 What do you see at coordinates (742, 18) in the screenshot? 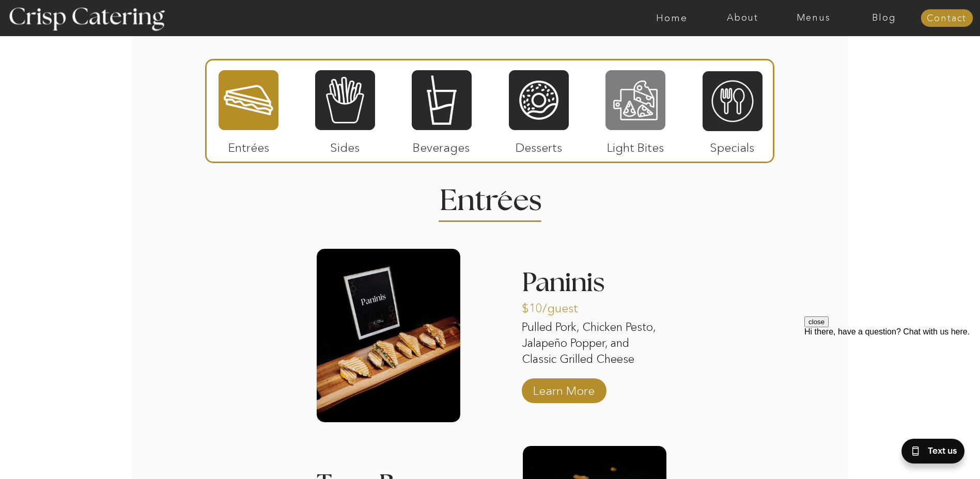
I see `nav: About` at bounding box center [742, 18].